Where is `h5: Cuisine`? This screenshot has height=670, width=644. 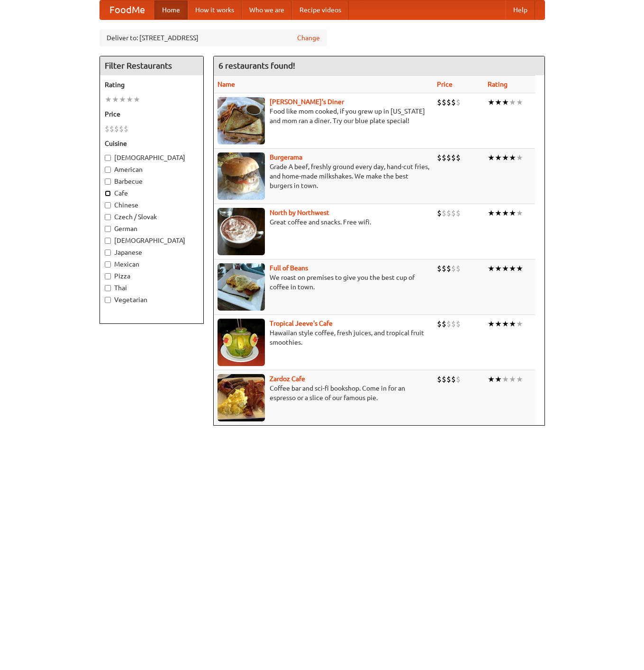
h5: Cuisine is located at coordinates (151, 144).